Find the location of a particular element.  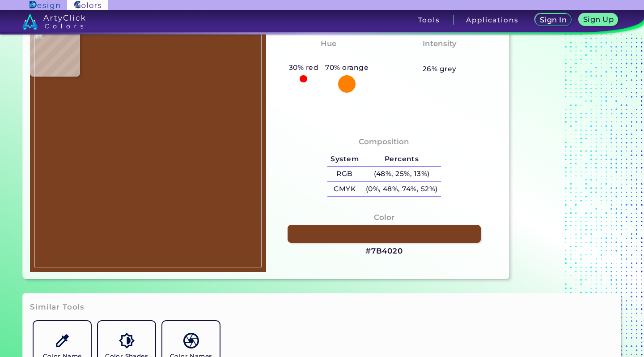

img: icon_color_names_dictionary.svg is located at coordinates (191, 340).